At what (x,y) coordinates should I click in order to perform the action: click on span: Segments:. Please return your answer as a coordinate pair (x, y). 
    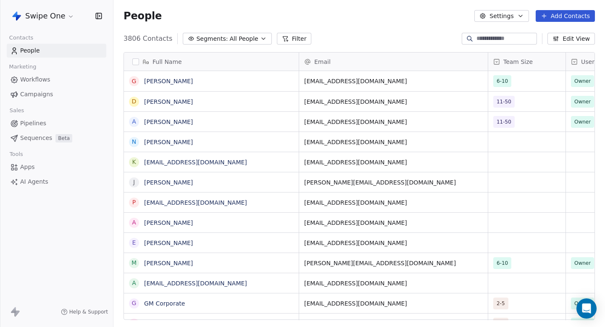
    Looking at the image, I should click on (212, 39).